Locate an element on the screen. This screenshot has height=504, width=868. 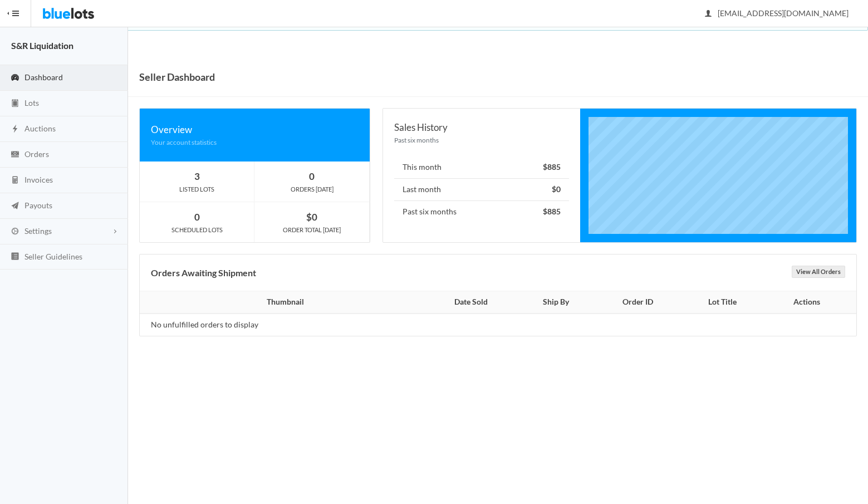
div: SCHEDULED LOTS is located at coordinates (197, 230).